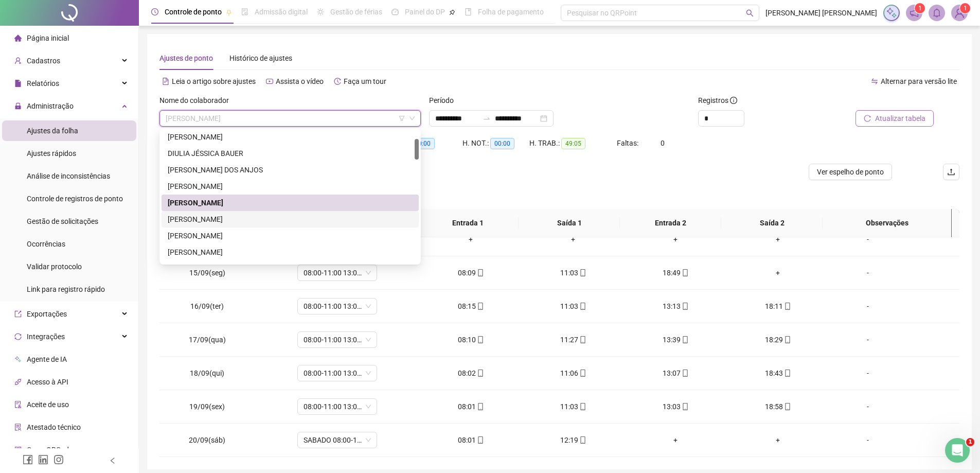 This screenshot has width=980, height=473. What do you see at coordinates (66, 289) in the screenshot?
I see `span: Link para registro rápido` at bounding box center [66, 289].